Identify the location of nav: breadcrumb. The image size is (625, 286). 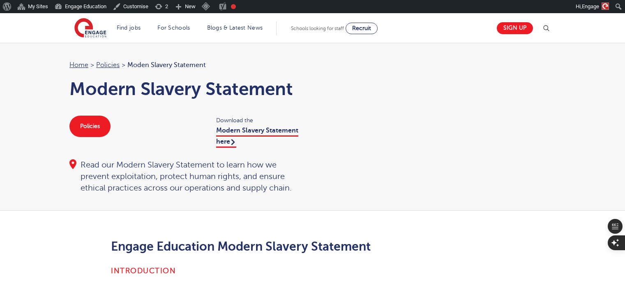
(187, 65).